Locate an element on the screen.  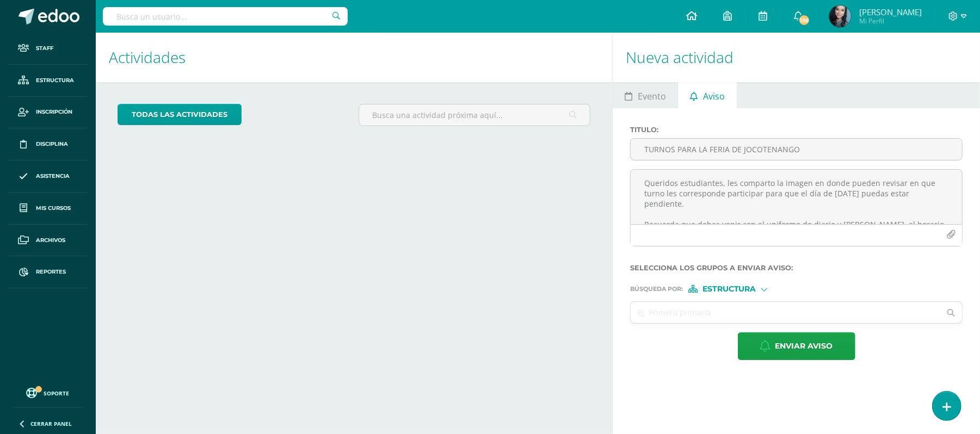
a: Staff is located at coordinates (48, 48).